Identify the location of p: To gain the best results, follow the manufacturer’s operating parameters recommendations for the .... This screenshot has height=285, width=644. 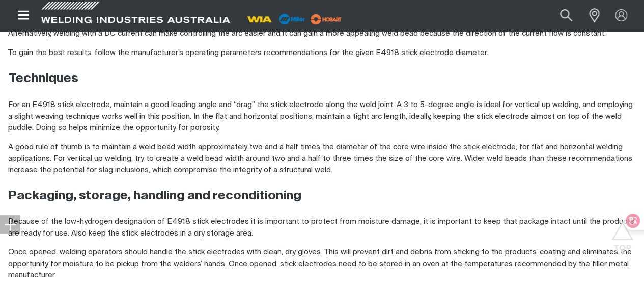
(322, 53).